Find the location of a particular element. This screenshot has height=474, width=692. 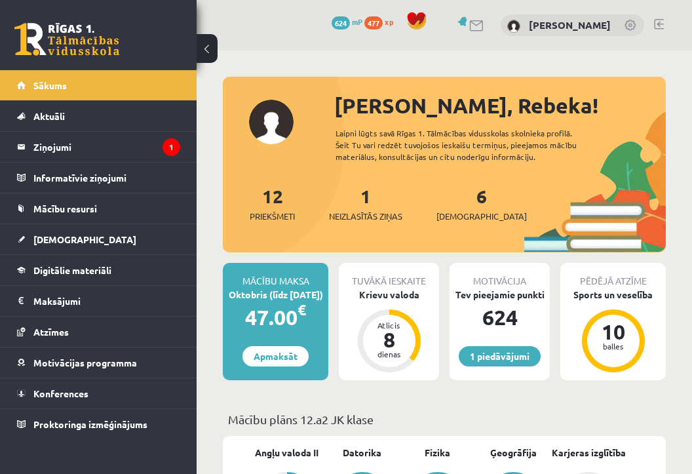

a: Angļu valoda II is located at coordinates (286, 452).